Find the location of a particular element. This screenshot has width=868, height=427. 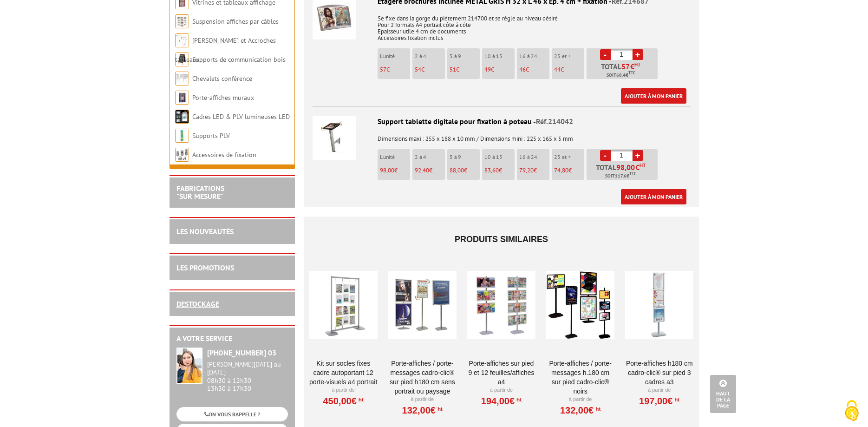

span: Produits similaires is located at coordinates (501, 240).